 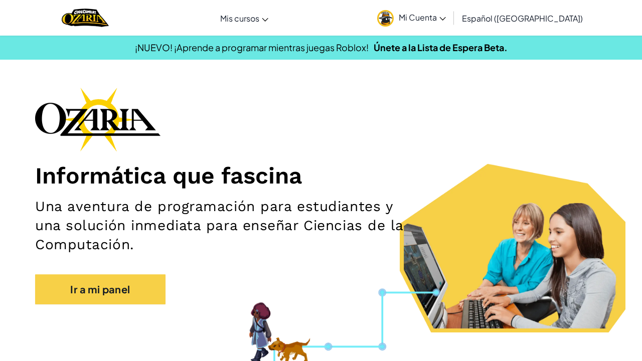 I want to click on a: Mi Cuenta, so click(x=412, y=18).